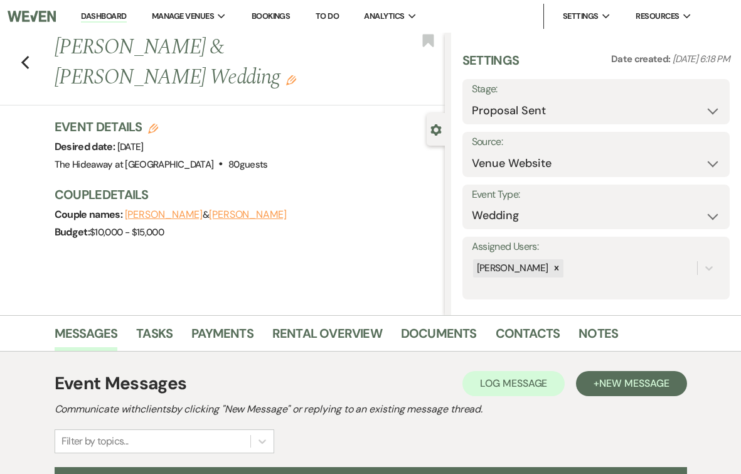 The height and width of the screenshot is (474, 741). What do you see at coordinates (86, 337) in the screenshot?
I see `a: Messages` at bounding box center [86, 337].